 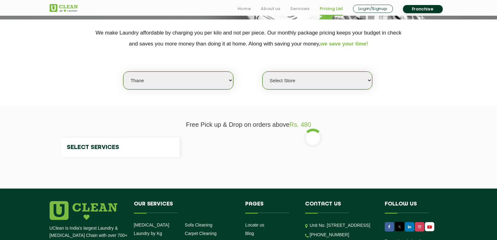 What do you see at coordinates (255, 225) in the screenshot?
I see `a: Locate us` at bounding box center [255, 225].